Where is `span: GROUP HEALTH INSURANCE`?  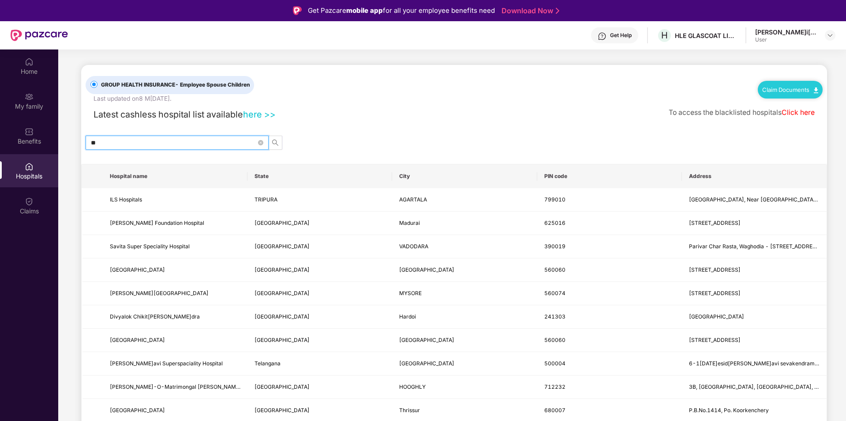 span: GROUP HEALTH INSURANCE is located at coordinates (176, 85).